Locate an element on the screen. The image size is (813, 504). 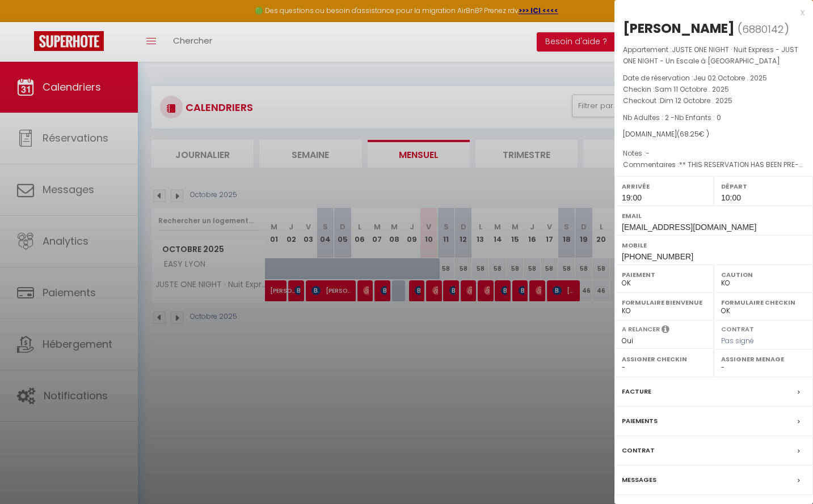
span: Nb Enfants : 0 is located at coordinates (697, 118).